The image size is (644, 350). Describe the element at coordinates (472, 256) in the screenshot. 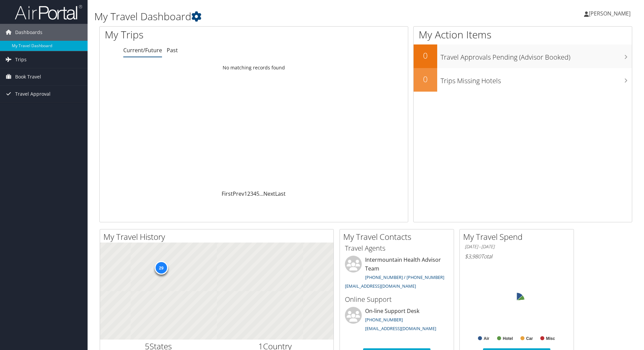

I see `span: $3,980` at that location.